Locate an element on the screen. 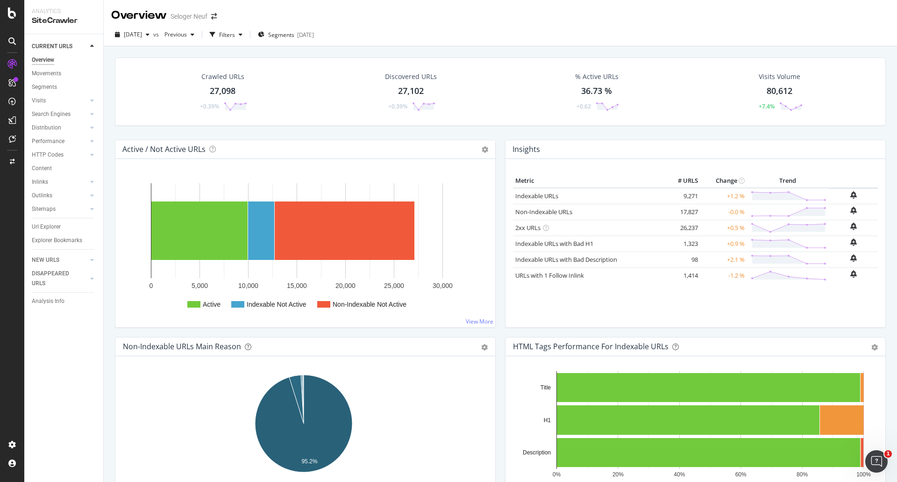 This screenshot has height=482, width=897. text: 80% is located at coordinates (802, 474).